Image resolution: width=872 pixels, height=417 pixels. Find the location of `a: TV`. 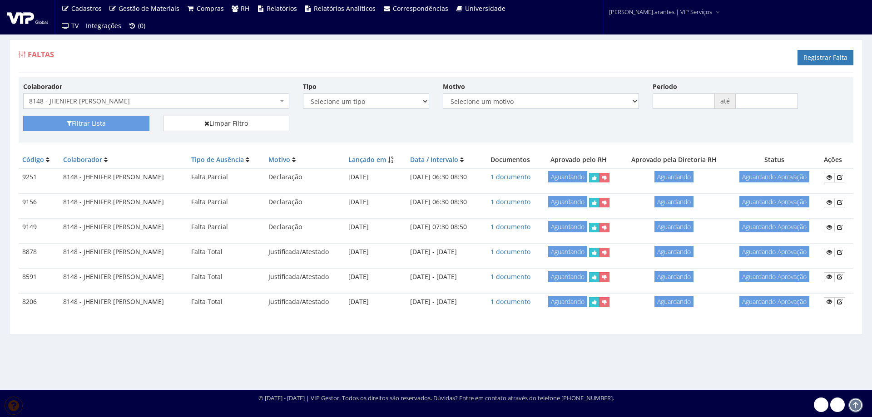

a: TV is located at coordinates (70, 26).